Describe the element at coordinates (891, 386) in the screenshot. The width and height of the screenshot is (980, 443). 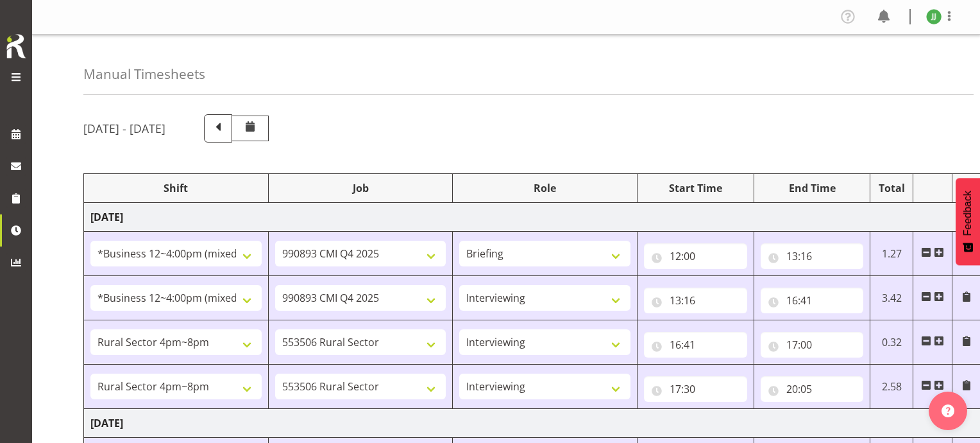
I see `td: 2.58` at that location.